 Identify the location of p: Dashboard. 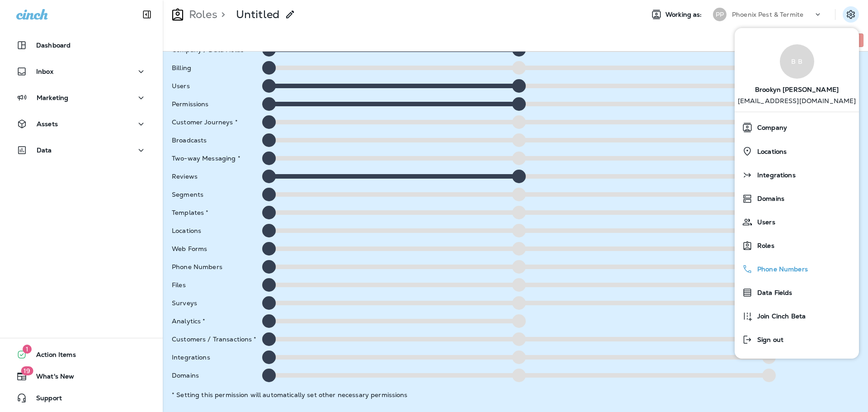
(54, 45).